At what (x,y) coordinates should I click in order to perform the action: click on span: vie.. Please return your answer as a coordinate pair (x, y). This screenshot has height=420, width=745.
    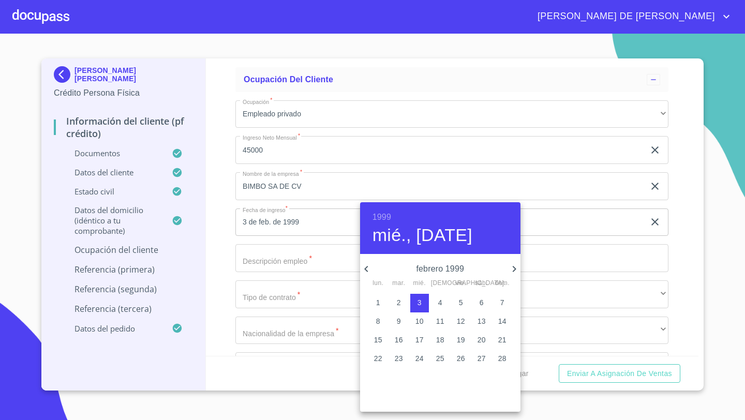
    Looking at the image, I should click on (461, 283).